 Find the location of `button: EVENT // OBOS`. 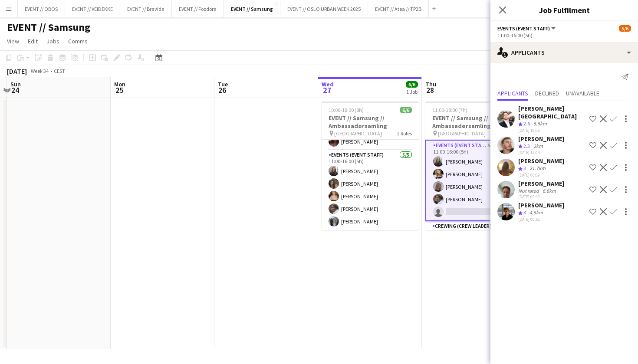

button: EVENT // OBOS is located at coordinates (41, 9).